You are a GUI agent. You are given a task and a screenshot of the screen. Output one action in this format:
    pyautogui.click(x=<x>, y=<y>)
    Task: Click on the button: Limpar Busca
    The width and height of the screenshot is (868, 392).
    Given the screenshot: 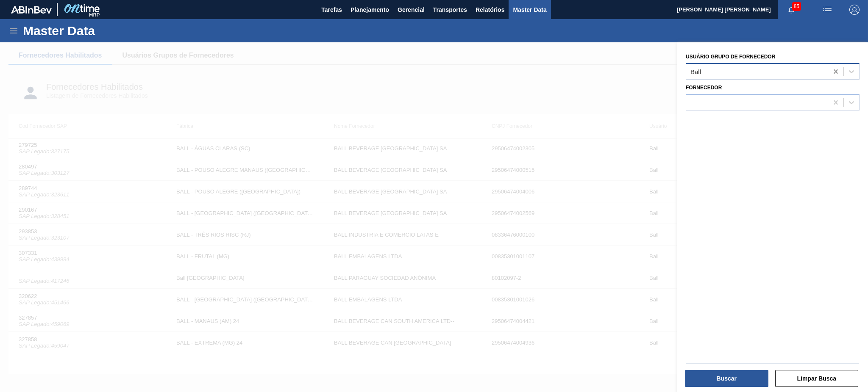 What is the action you would take?
    pyautogui.click(x=817, y=379)
    